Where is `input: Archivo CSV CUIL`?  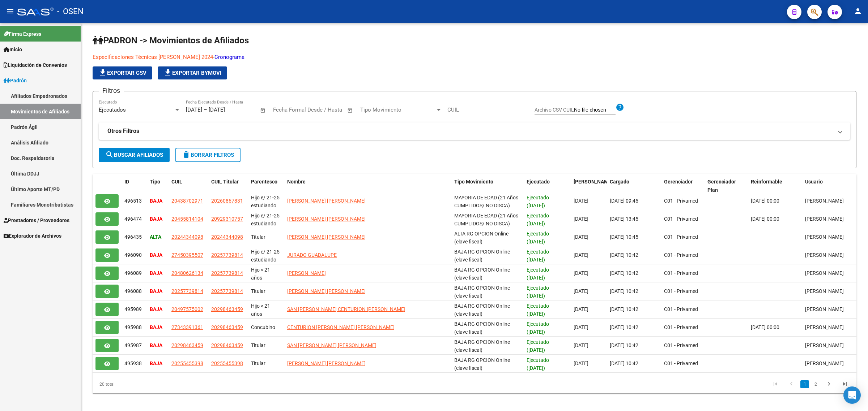
input: Archivo CSV CUIL is located at coordinates (595, 110).